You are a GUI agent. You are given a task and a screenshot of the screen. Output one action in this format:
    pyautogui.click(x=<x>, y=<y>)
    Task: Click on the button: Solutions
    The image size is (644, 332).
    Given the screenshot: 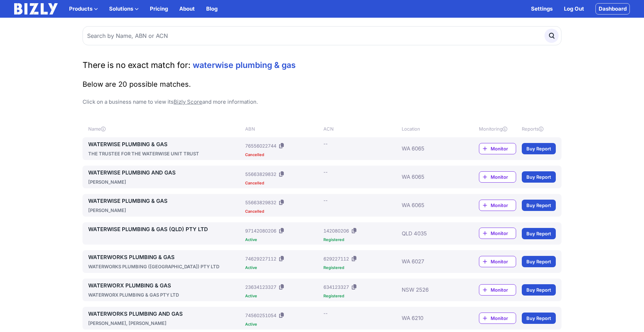 What is the action you would take?
    pyautogui.click(x=123, y=9)
    